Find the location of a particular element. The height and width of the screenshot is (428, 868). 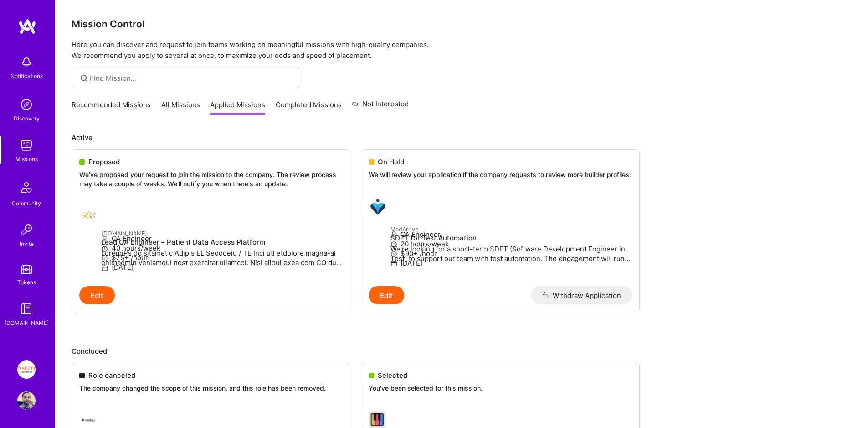

i: icon SearchGrey is located at coordinates (84, 78).